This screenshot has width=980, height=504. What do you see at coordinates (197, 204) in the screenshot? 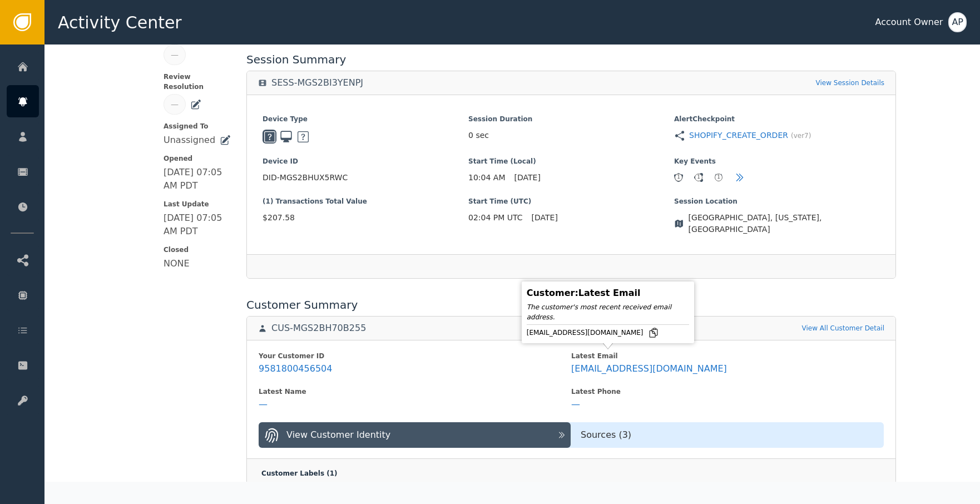
I see `span: Last Update` at bounding box center [197, 204].